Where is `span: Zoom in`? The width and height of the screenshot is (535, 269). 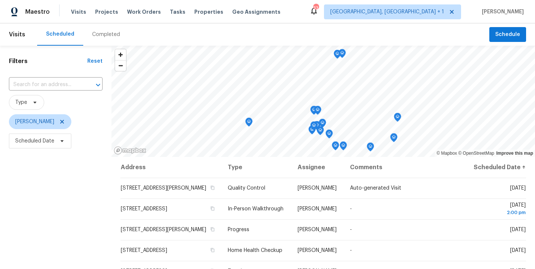
span: Zoom in is located at coordinates (120, 55).